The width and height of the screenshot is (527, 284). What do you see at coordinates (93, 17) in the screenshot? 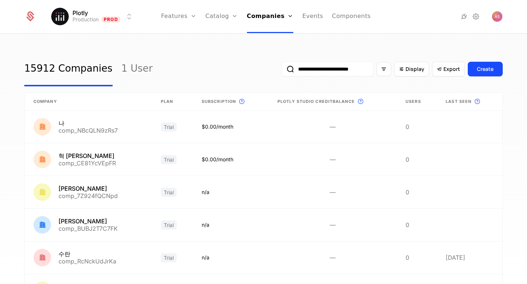
I see `button: Select environment` at bounding box center [93, 17].